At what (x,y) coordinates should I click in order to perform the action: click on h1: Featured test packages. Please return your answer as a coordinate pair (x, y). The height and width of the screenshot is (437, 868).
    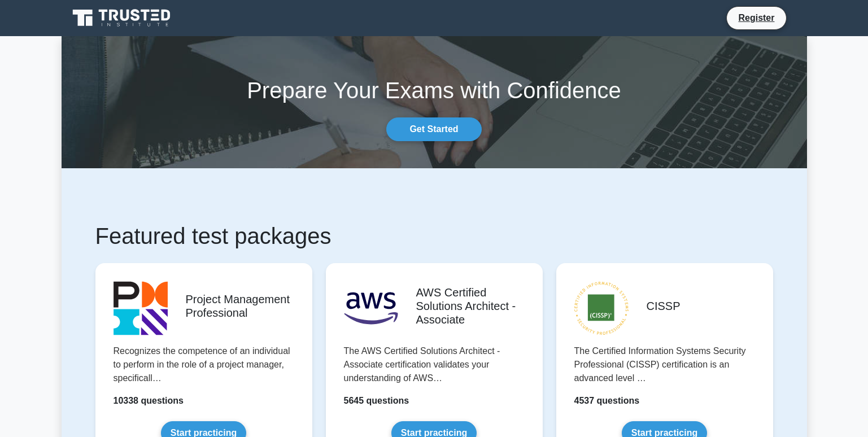
    Looking at the image, I should click on (434, 236).